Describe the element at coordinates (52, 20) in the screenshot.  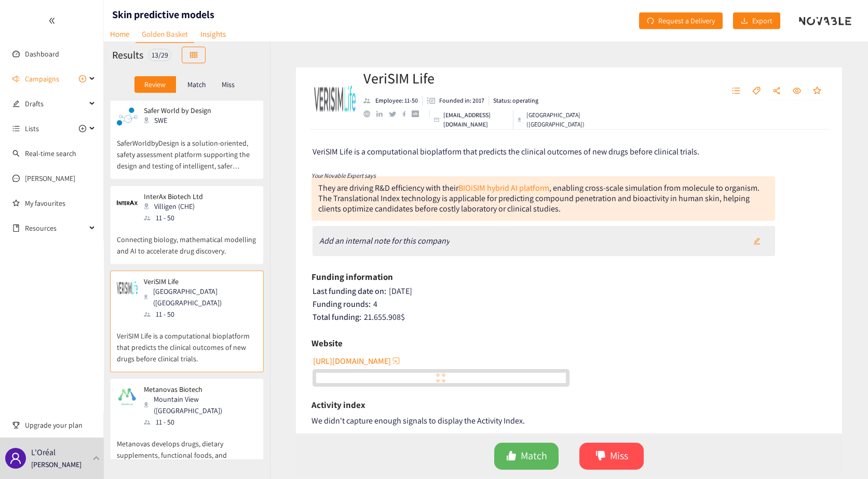
I see `span: double-left` at that location.